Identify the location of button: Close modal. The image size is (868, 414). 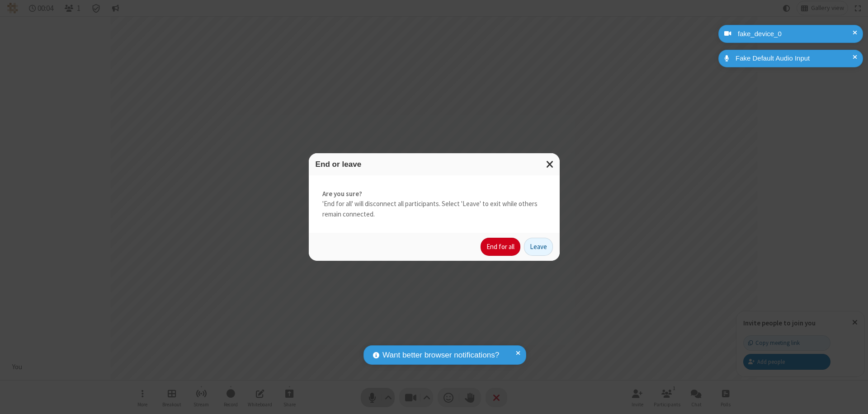
(550, 164).